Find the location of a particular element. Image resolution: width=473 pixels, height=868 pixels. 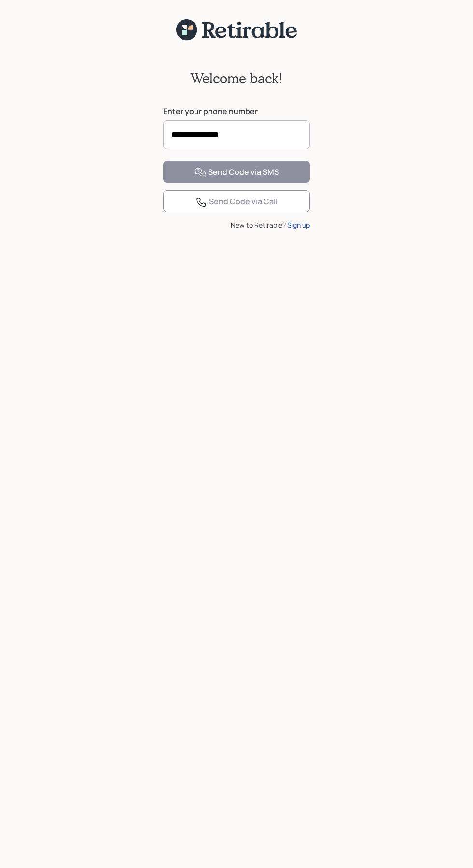

div: New to Retirable? is located at coordinates (236, 224).